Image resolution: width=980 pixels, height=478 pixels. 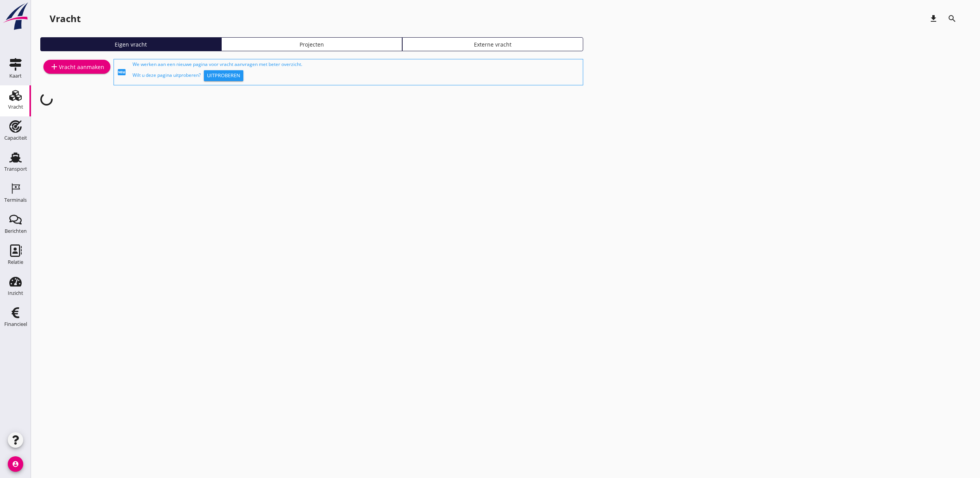 I want to click on div: Vracht aanmaken, so click(x=77, y=67).